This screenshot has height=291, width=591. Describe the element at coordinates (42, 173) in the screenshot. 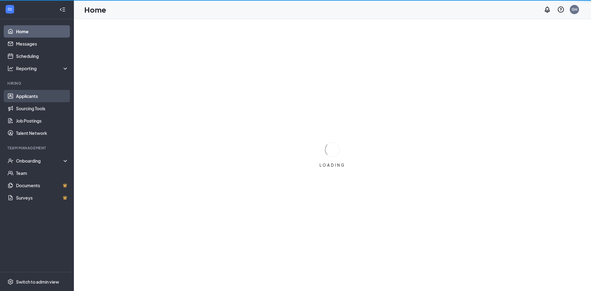

I see `a: Team` at that location.